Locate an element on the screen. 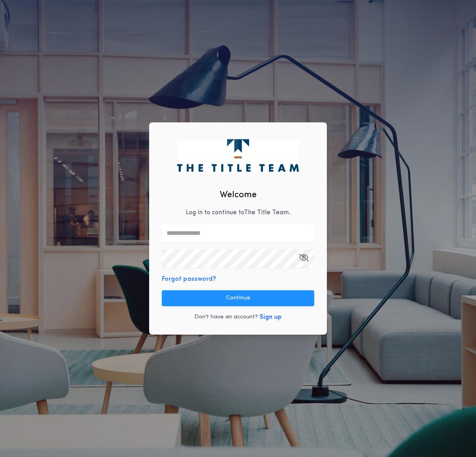  p: Log in to continue to The Title Team . is located at coordinates (238, 213).